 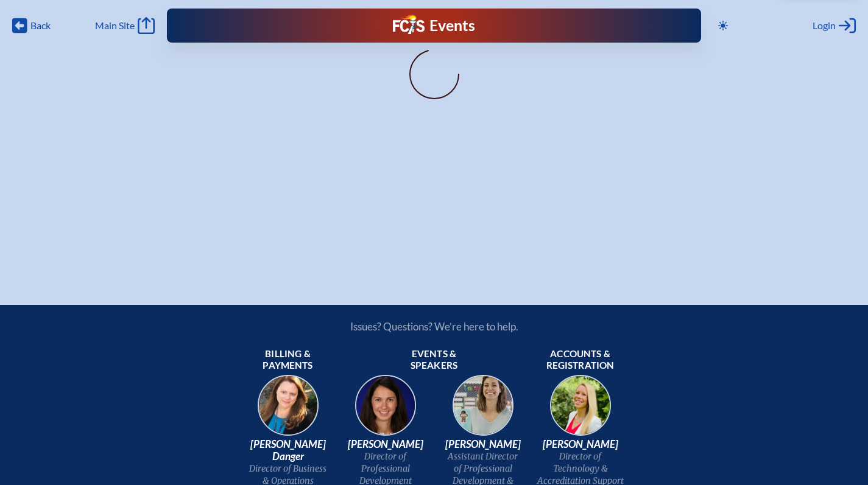 I want to click on img: Florida Council of Independent Schools, so click(x=409, y=25).